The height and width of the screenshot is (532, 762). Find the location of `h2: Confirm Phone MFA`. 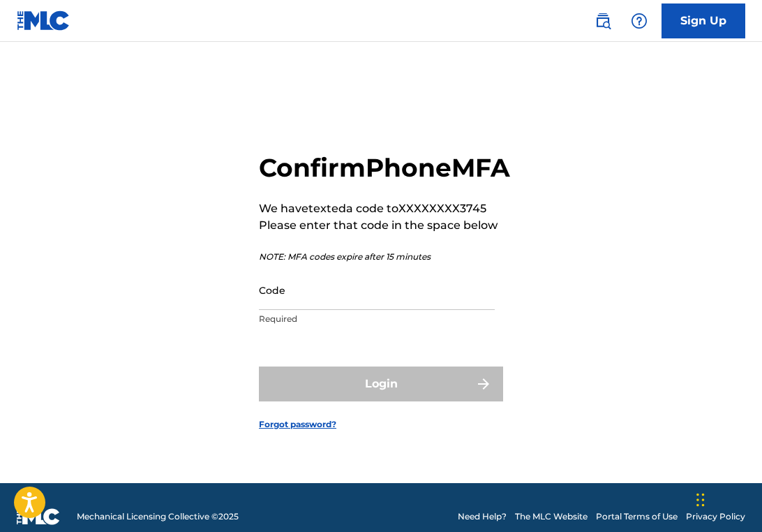

h2: Confirm Phone MFA is located at coordinates (385, 167).